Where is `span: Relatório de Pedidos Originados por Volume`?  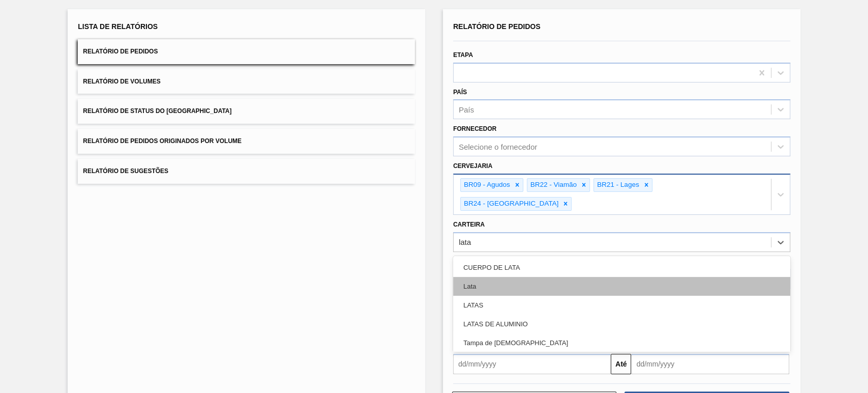
span: Relatório de Pedidos Originados por Volume is located at coordinates (163, 141).